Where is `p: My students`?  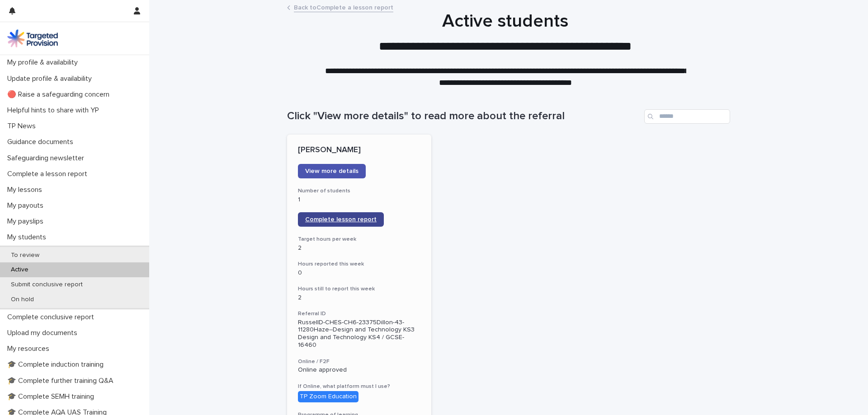
p: My students is located at coordinates (28, 237).